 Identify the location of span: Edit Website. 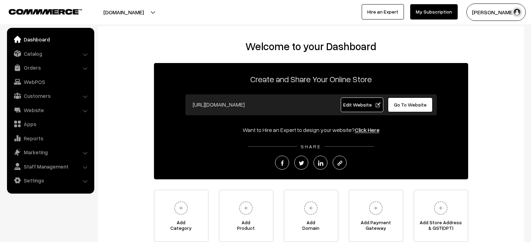
(361, 105).